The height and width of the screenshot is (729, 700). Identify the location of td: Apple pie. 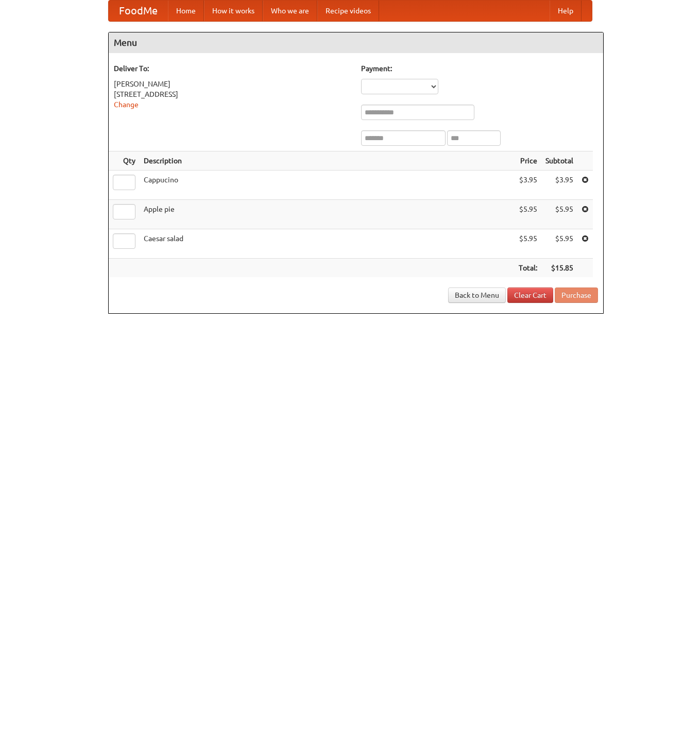
(327, 214).